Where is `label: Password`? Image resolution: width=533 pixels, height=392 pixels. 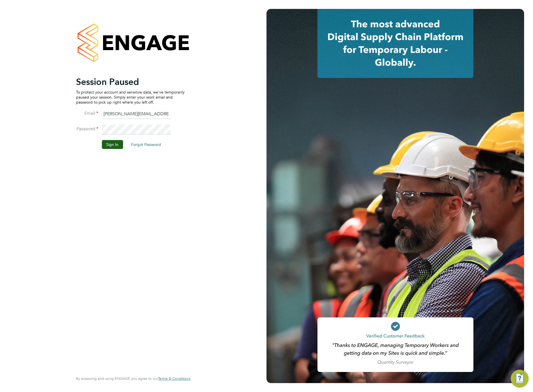
label: Password is located at coordinates (87, 129).